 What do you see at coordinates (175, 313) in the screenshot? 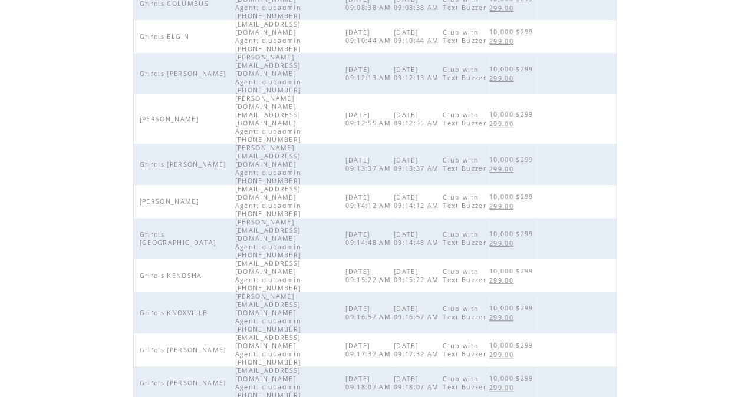
I see `span: Grifols KNOXVILLE` at bounding box center [175, 313].